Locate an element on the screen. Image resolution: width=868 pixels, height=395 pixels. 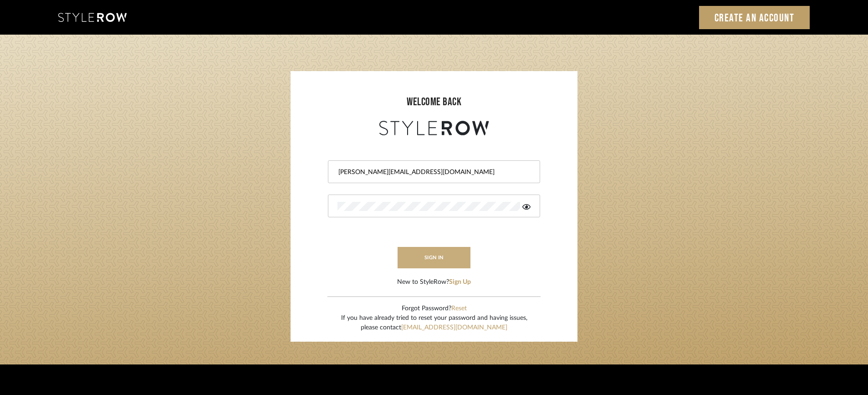
button: Reset is located at coordinates (459, 308).